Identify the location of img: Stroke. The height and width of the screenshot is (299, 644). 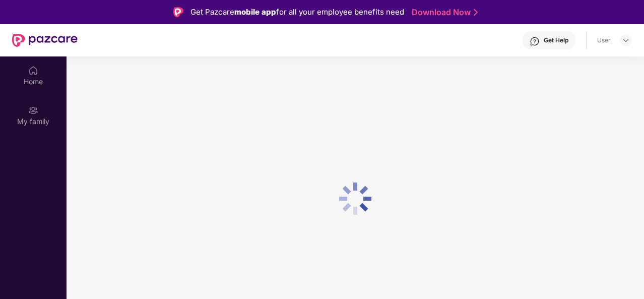
(476, 12).